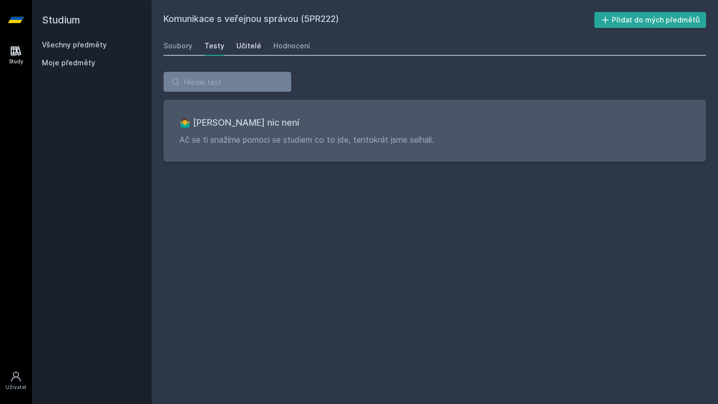 The height and width of the screenshot is (404, 718). Describe the element at coordinates (16, 55) in the screenshot. I see `a: Study` at that location.